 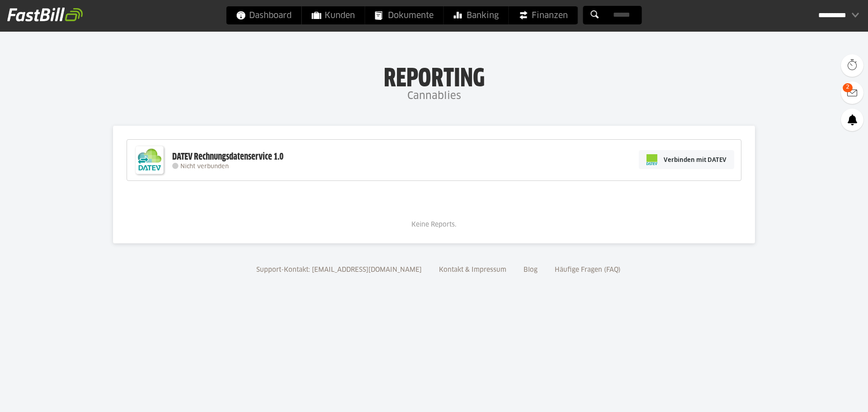 What do you see at coordinates (530, 270) in the screenshot?
I see `a: Blog` at bounding box center [530, 270].